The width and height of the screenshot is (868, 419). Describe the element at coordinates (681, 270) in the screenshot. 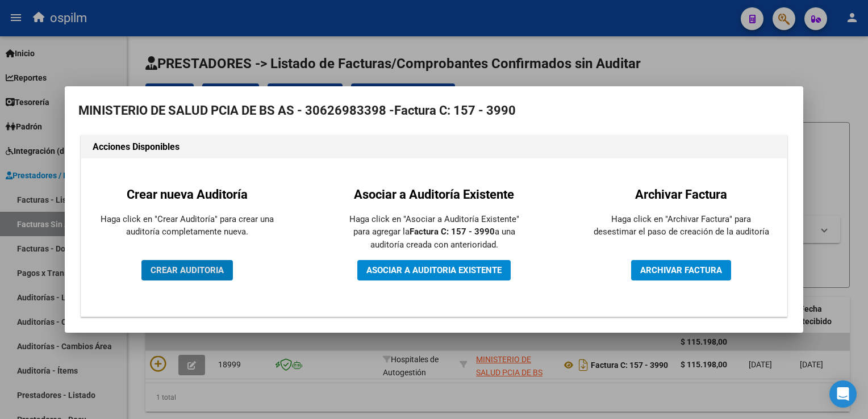

I see `button: ARCHIVAR FACTURA` at that location.